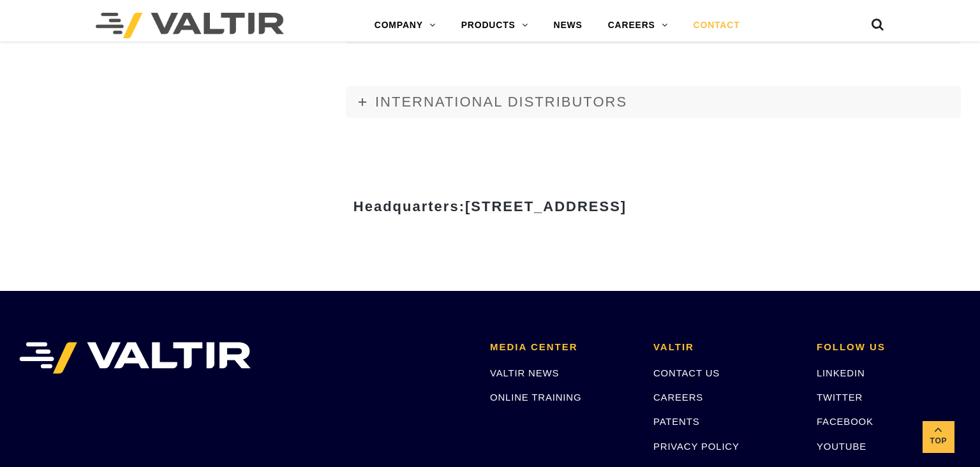 The width and height of the screenshot is (980, 467). I want to click on a: FACEBOOK, so click(845, 421).